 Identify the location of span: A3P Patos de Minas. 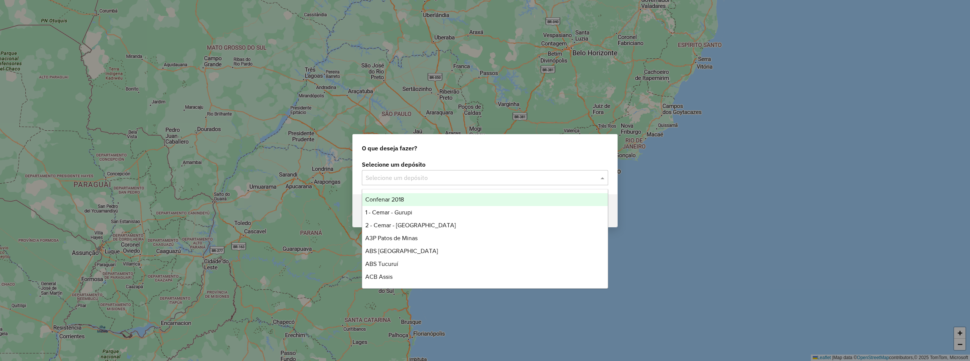
(392, 238).